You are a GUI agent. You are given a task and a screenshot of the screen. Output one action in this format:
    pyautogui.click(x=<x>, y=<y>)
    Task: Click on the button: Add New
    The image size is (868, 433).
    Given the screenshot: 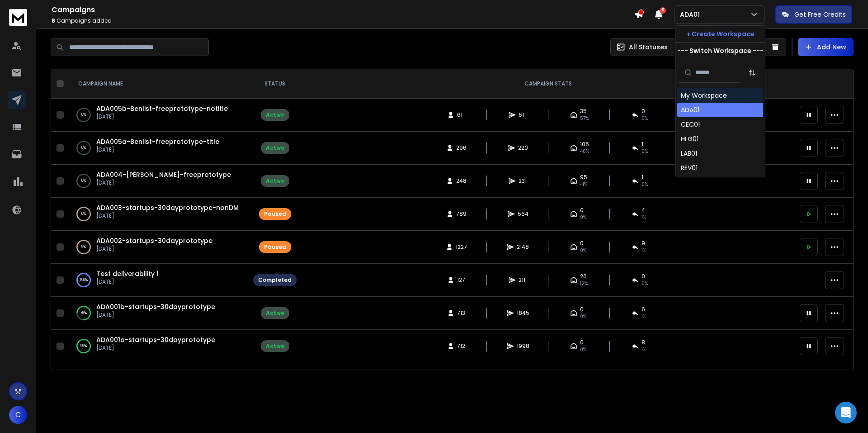 What is the action you would take?
    pyautogui.click(x=825, y=47)
    